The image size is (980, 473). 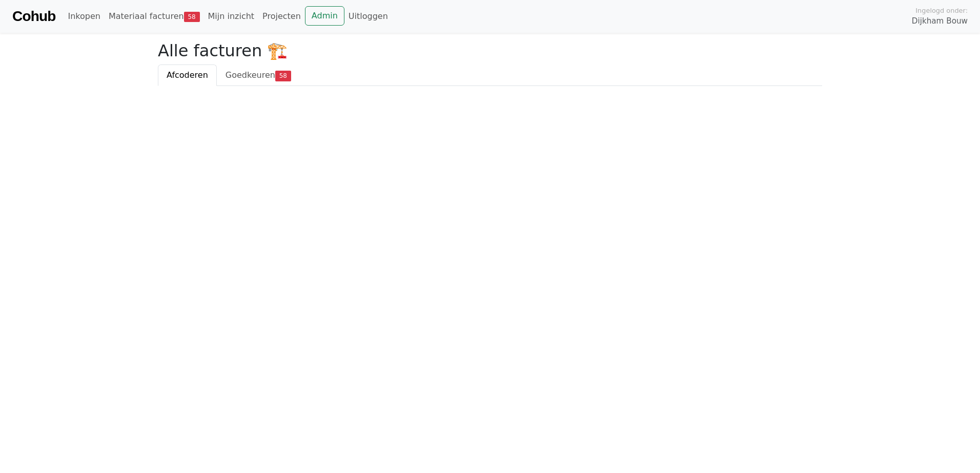 What do you see at coordinates (34, 17) in the screenshot?
I see `a: Cohub` at bounding box center [34, 17].